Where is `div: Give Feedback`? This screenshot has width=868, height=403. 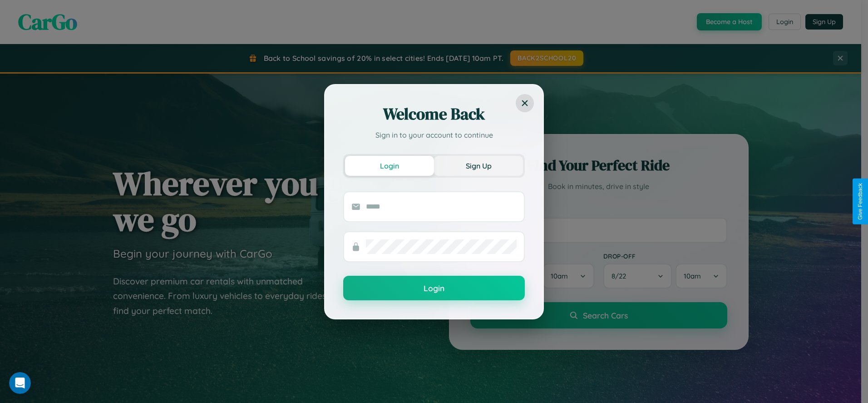 div: Give Feedback is located at coordinates (861, 202).